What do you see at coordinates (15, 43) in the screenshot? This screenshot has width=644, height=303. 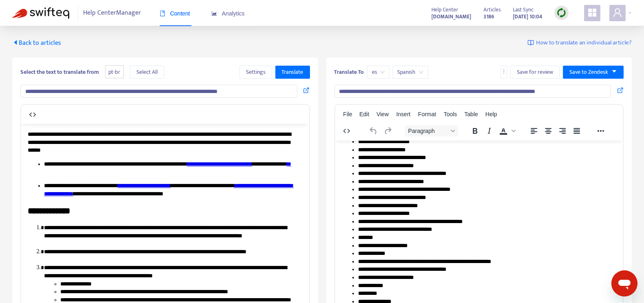 I see `span: caret-left` at bounding box center [15, 43].